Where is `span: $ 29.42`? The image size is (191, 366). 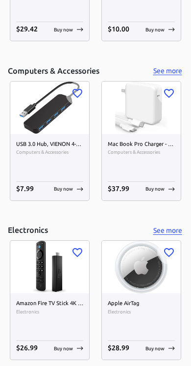
span: $ 29.42 is located at coordinates (27, 29).